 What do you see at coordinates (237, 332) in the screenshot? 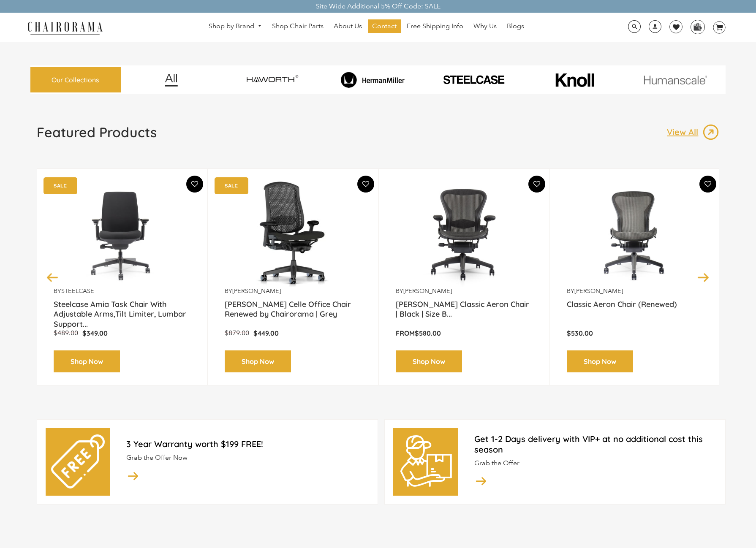
I see `span: $879.00` at bounding box center [237, 332].